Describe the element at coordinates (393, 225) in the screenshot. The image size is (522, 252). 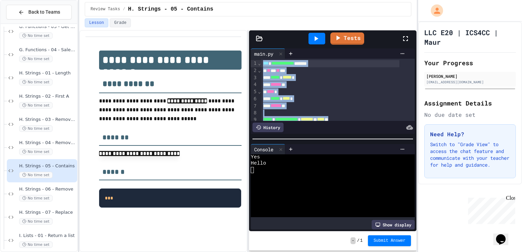
I see `div: Show display` at that location.